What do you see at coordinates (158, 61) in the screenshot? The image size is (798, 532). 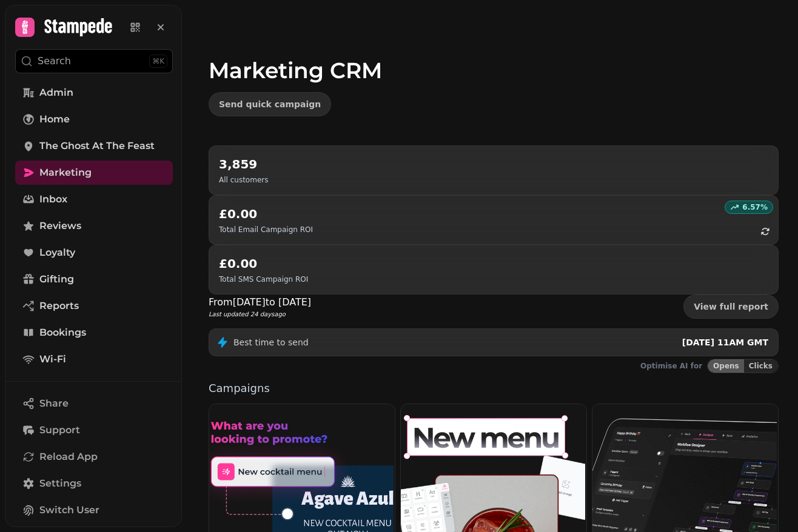 I see `div: ⌘K` at bounding box center [158, 61].